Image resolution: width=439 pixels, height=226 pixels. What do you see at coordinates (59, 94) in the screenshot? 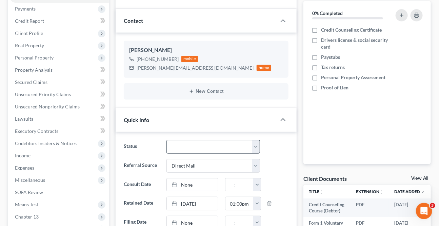
I see `a: Unsecured Priority Claims` at bounding box center [59, 94].